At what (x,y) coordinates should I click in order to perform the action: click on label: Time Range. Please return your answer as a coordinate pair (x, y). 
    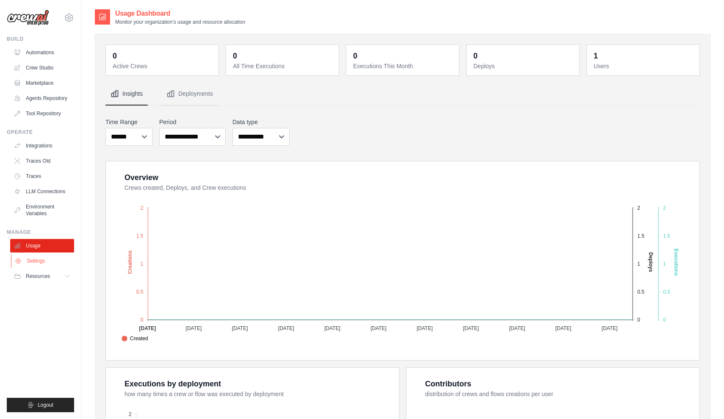
    Looking at the image, I should click on (129, 122).